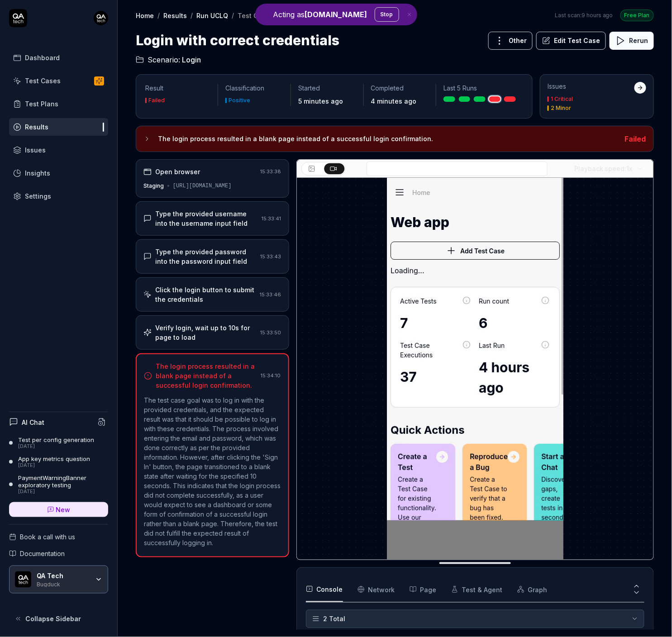 This screenshot has height=637, width=672. Describe the element at coordinates (637, 15) in the screenshot. I see `a: Free Plan` at that location.